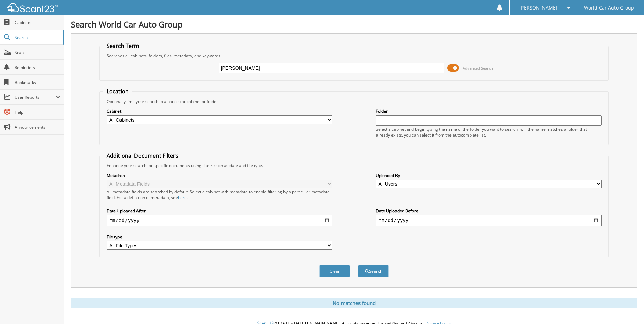 The height and width of the screenshot is (324, 644). What do you see at coordinates (37, 37) in the screenshot?
I see `span: Search` at bounding box center [37, 37].